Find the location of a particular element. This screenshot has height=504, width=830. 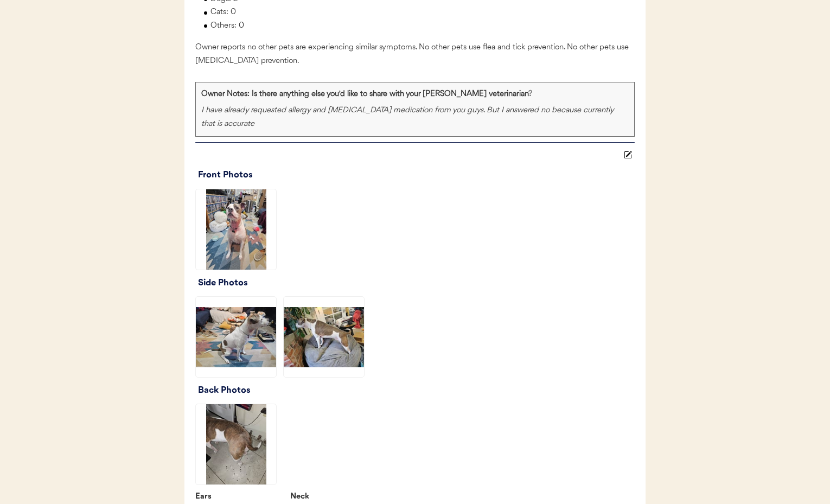

div: Owner reports no other pets are experiencing similar symptoms. No other pets use flea and tick pr... is located at coordinates (415, 54).